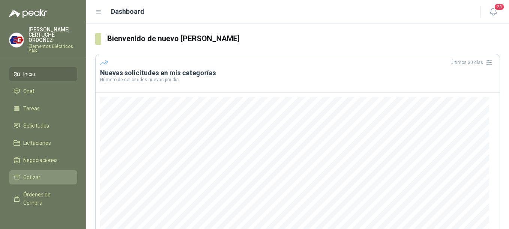  What do you see at coordinates (29, 74) in the screenshot?
I see `span: Inicio` at bounding box center [29, 74].